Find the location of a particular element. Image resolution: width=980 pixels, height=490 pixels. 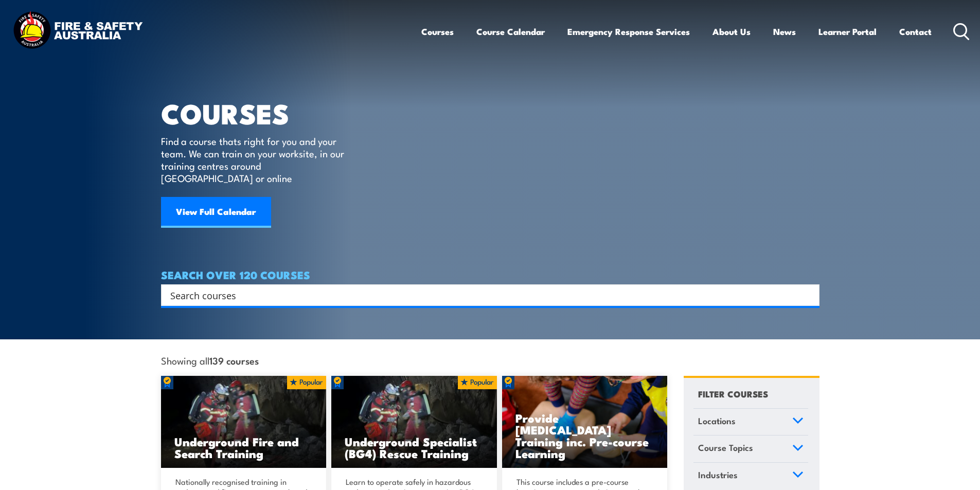

a: Course Topics is located at coordinates (751, 449).